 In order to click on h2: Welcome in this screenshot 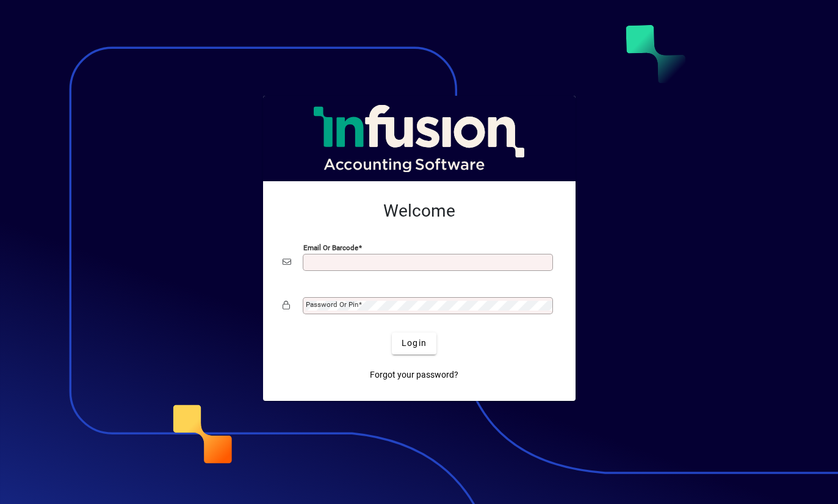, I will do `click(420, 211)`.